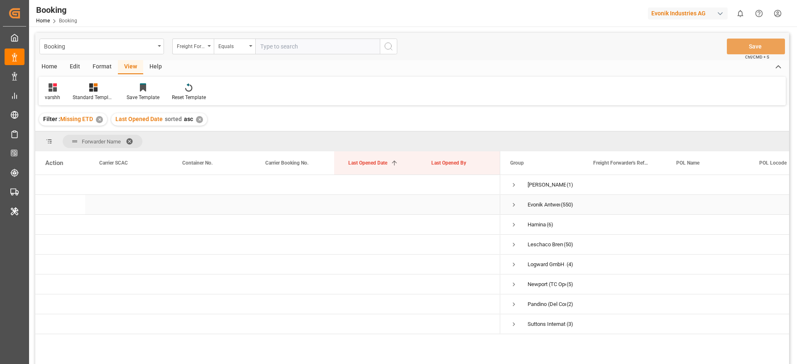  I want to click on span: Missing ETD, so click(76, 119).